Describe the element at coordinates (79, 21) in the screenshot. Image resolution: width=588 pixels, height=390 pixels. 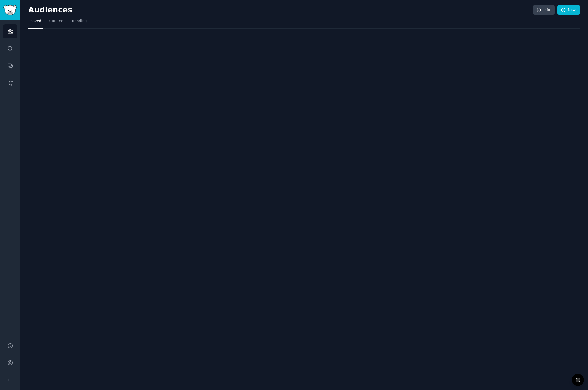
I see `span: Trending` at that location.